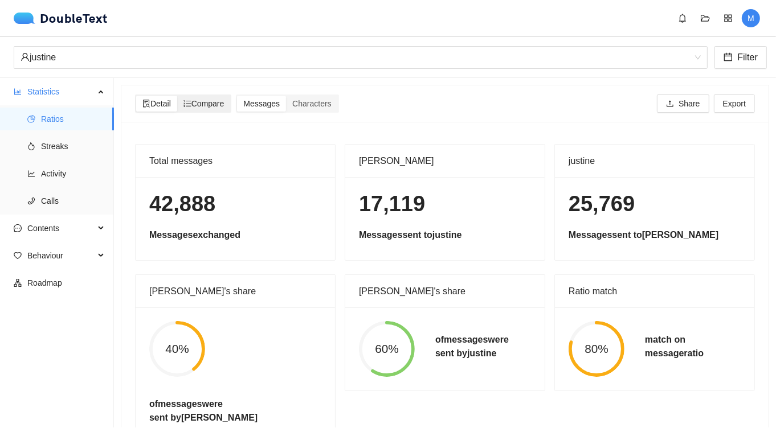  What do you see at coordinates (682, 104) in the screenshot?
I see `button: uploadShare` at bounding box center [682, 104].